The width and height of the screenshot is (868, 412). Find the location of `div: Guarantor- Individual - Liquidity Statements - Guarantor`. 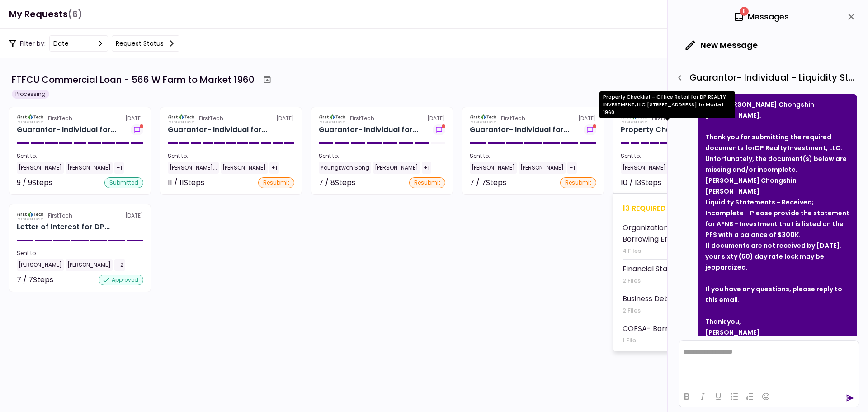

div: Guarantor- Individual - Liquidity Statements - Guarantor is located at coordinates (765, 78).